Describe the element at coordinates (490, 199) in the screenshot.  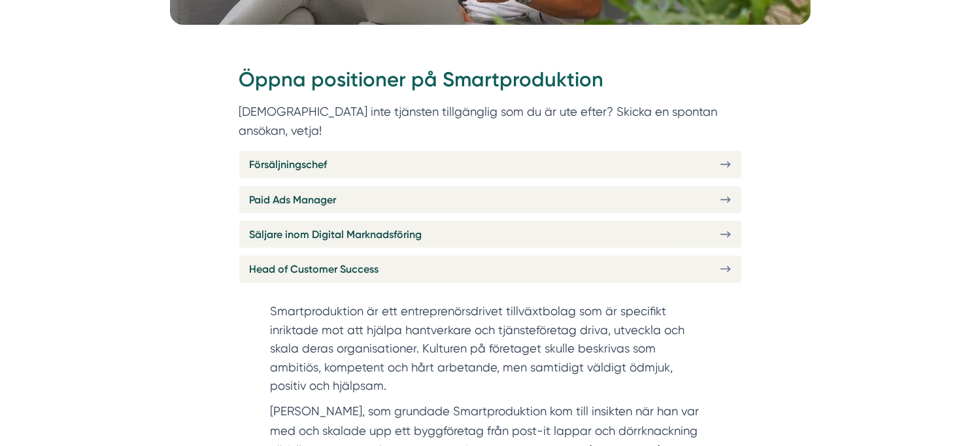
I see `a: Paid Ads Manager` at that location.